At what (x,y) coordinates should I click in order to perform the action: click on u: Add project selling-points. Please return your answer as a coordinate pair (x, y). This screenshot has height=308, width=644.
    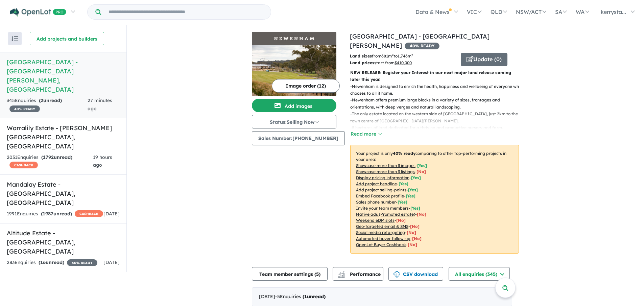
    Looking at the image, I should click on (381, 190).